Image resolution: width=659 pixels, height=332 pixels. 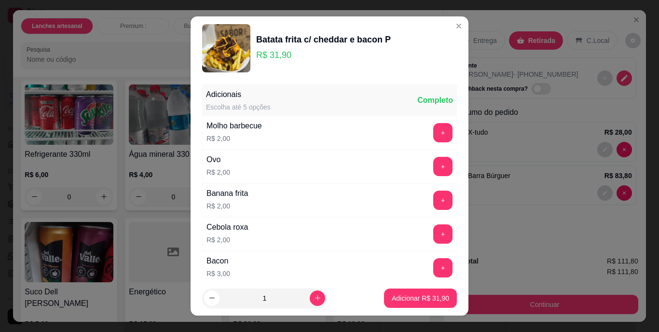 What do you see at coordinates (420, 298) in the screenshot?
I see `p: Adicionar R$ 31,90` at bounding box center [420, 298].